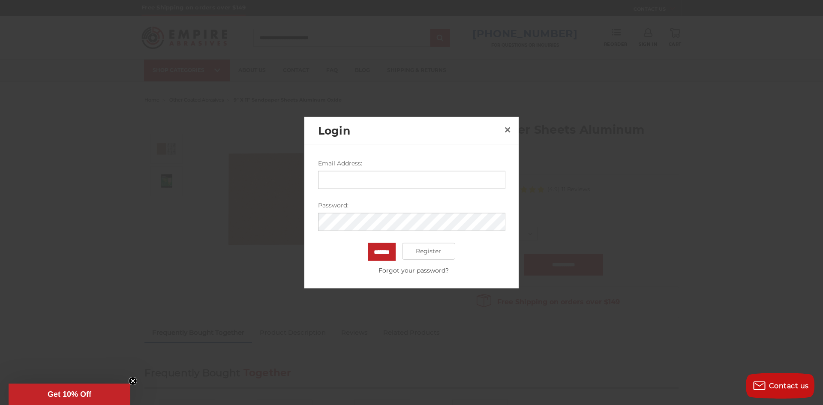 This screenshot has width=823, height=405. Describe the element at coordinates (411, 205) in the screenshot. I see `label: Password:` at that location.